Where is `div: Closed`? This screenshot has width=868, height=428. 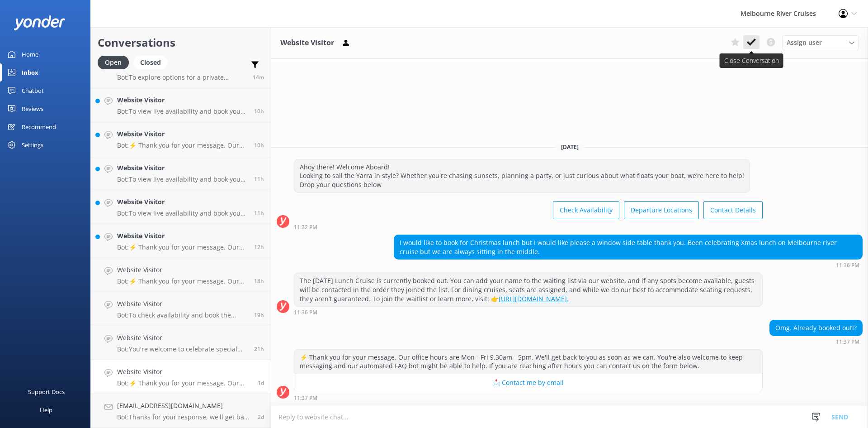
div: Closed is located at coordinates (150, 63).